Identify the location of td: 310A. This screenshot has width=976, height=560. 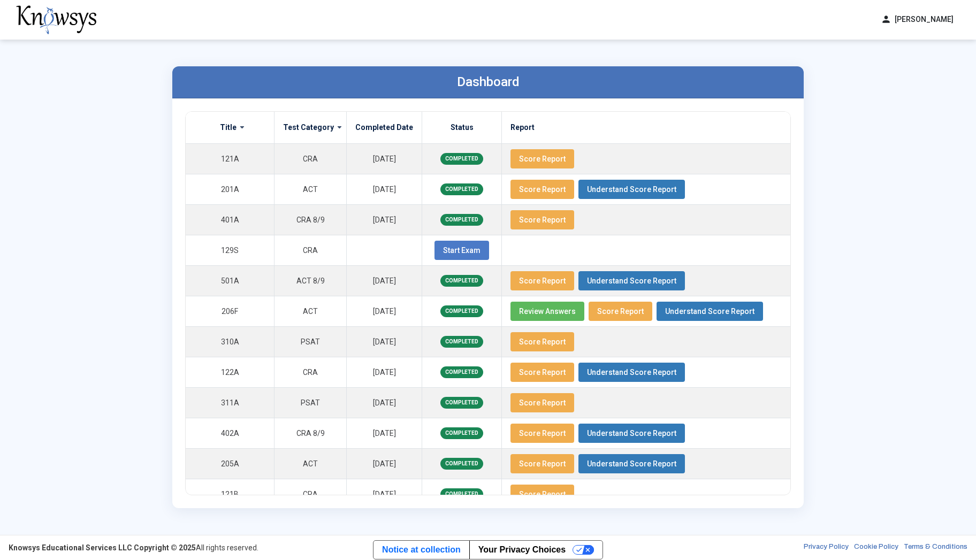
(230, 341).